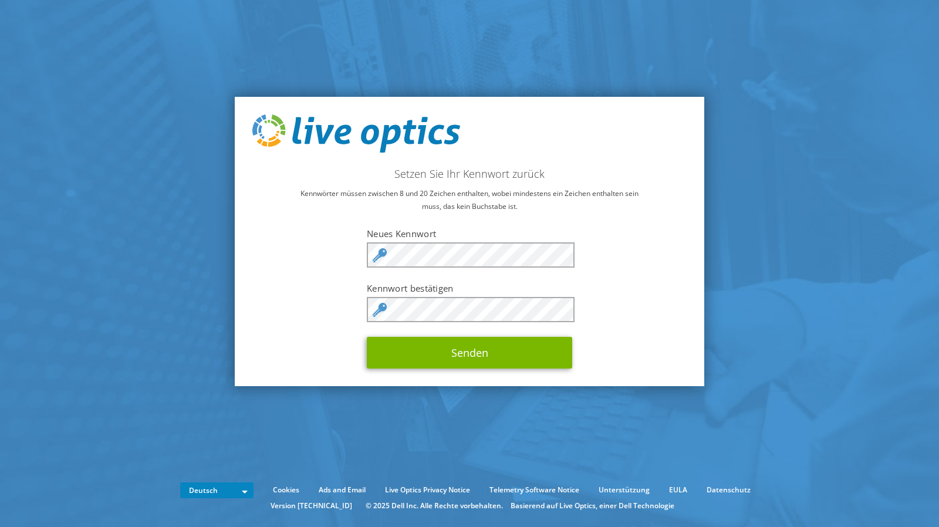  I want to click on a: Cookies, so click(286, 490).